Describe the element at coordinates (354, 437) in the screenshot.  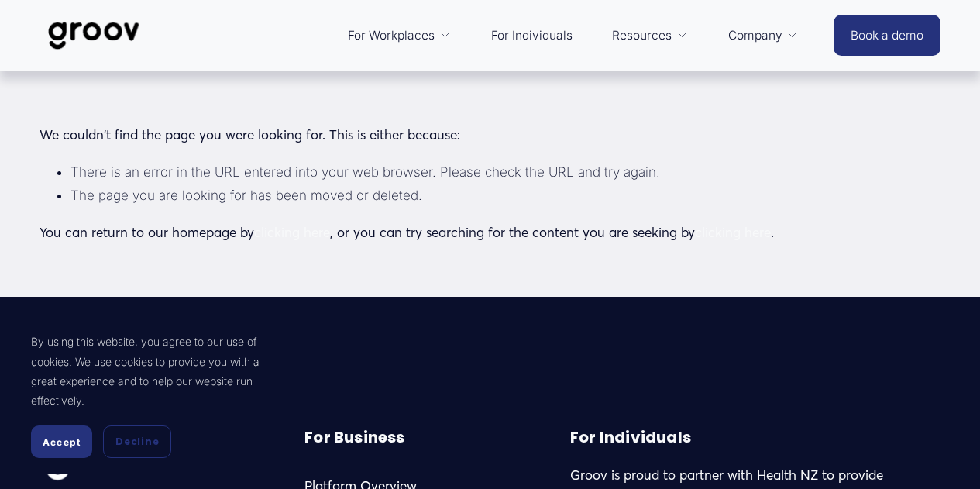
I see `strong: For Business` at that location.